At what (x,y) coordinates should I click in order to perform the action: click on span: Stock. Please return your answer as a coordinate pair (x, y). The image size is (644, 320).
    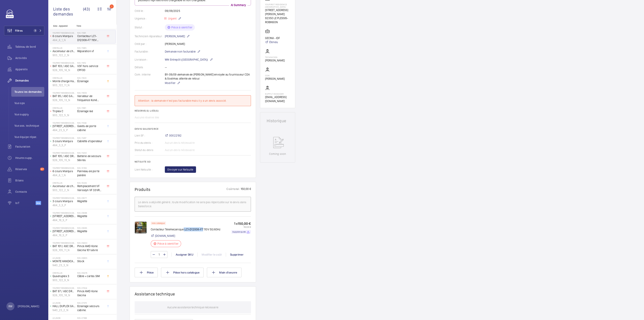
    Looking at the image, I should click on (91, 261).